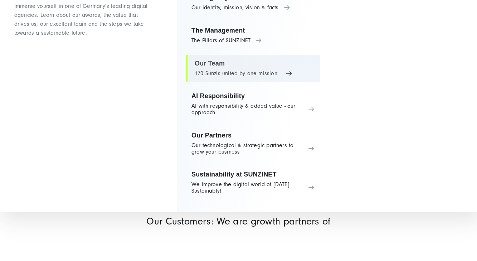  I want to click on a: The Management The Pillars of SUNZINET, so click(253, 35).